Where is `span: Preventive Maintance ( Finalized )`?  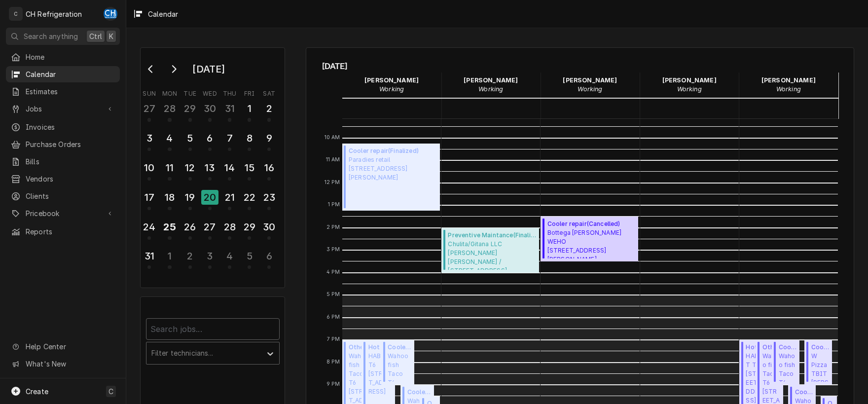 span: Preventive Maintance ( Finalized ) is located at coordinates (492, 235).